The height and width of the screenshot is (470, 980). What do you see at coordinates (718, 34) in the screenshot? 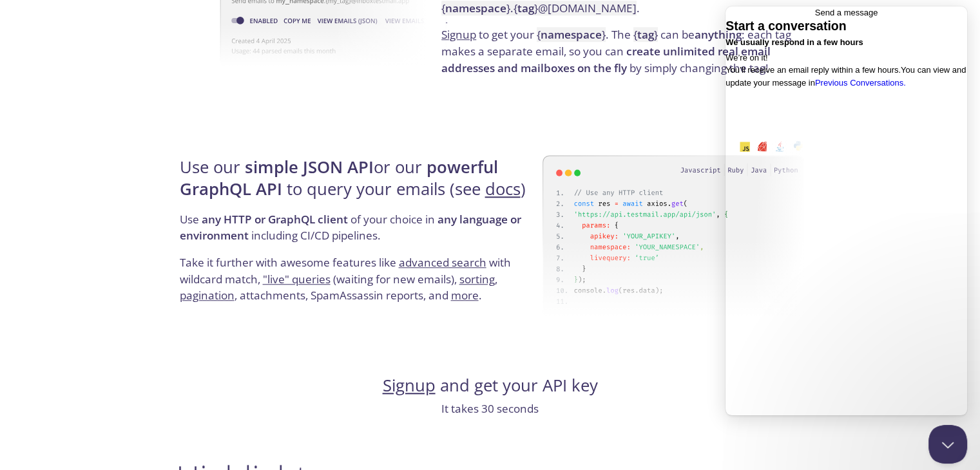
I see `strong: anything` at bounding box center [718, 34].